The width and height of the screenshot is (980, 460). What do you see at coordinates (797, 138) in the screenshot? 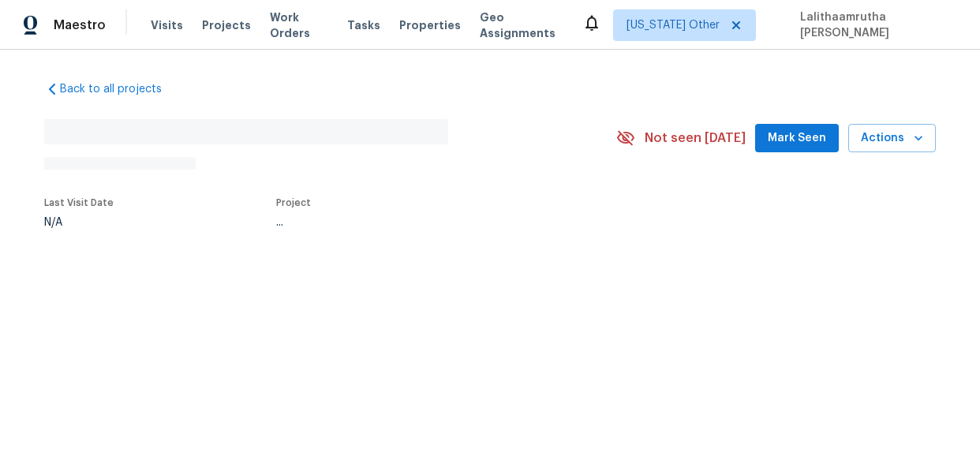
I see `button: Mark Seen` at bounding box center [797, 138].